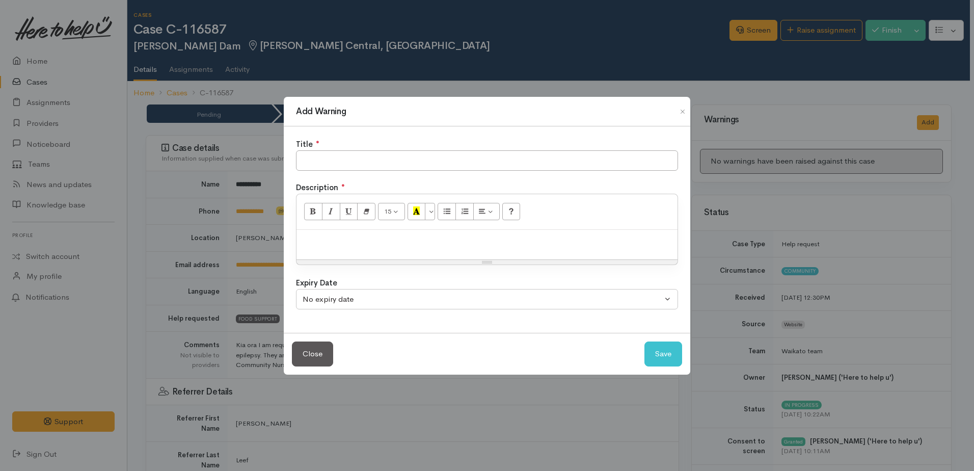 Image resolution: width=974 pixels, height=471 pixels. Describe the element at coordinates (487, 299) in the screenshot. I see `button: No expiry date` at that location.